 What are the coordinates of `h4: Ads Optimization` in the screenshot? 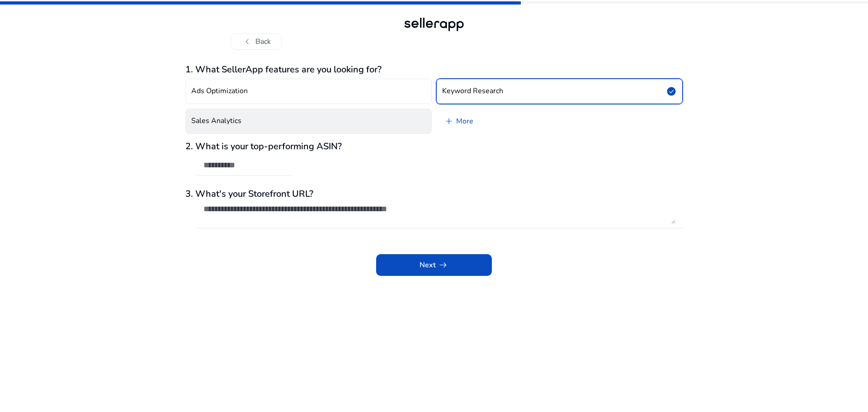 It's located at (219, 91).